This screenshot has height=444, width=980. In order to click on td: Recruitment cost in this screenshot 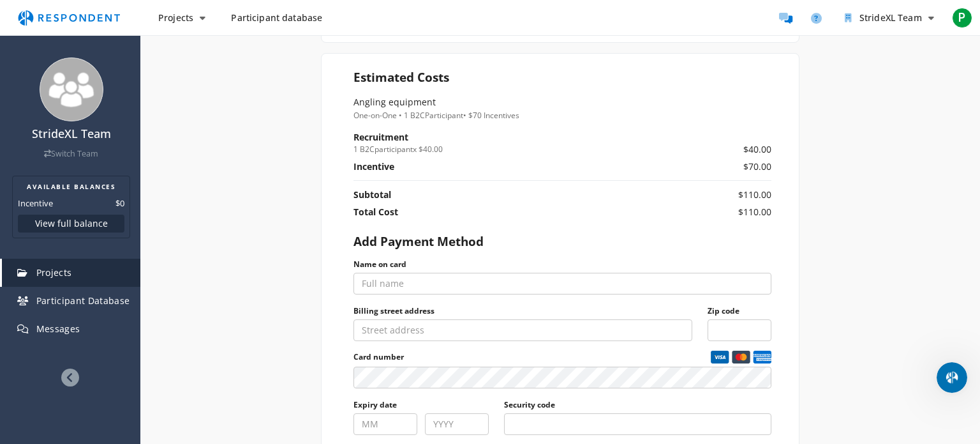, I will do `click(715, 145)`.